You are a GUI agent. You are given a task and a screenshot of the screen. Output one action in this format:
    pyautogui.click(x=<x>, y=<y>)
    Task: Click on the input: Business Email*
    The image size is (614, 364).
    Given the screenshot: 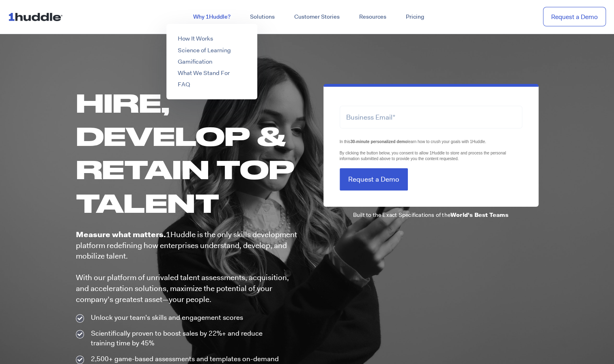 What is the action you would take?
    pyautogui.click(x=431, y=117)
    